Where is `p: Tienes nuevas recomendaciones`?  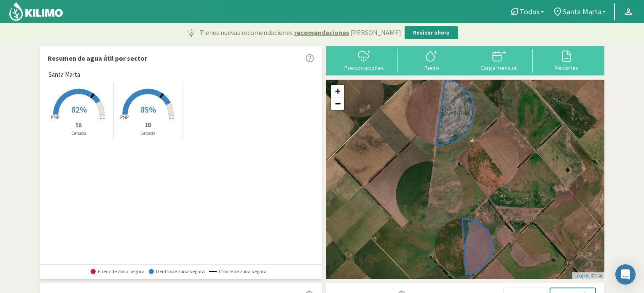 p: Tienes nuevas recomendaciones is located at coordinates (300, 32).